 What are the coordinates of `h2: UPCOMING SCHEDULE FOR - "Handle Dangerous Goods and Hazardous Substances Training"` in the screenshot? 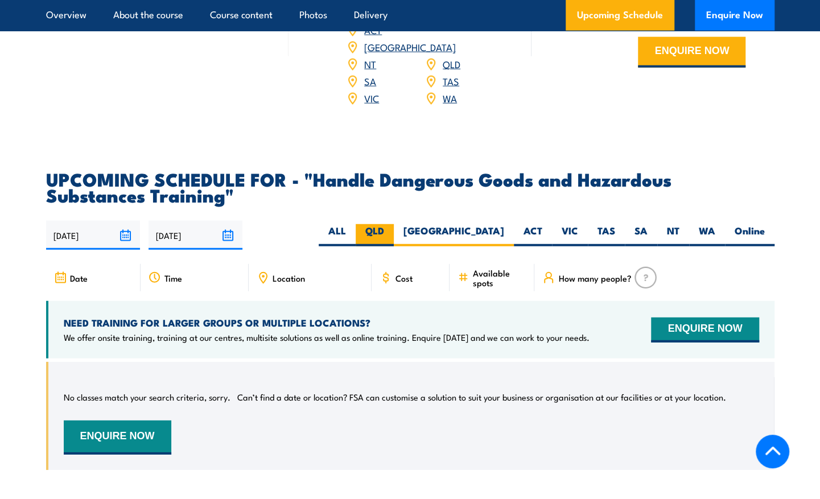 It's located at (410, 187).